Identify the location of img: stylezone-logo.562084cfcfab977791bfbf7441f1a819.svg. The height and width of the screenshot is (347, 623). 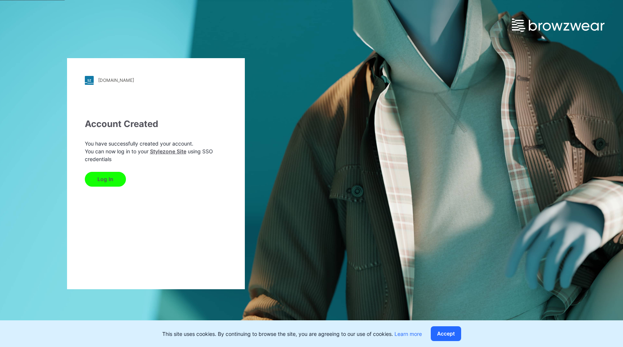
(89, 80).